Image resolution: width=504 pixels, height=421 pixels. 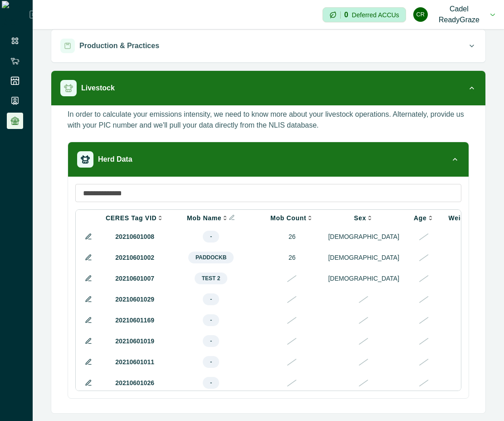 What do you see at coordinates (468, 218) in the screenshot?
I see `p: Weight (kg)` at bounding box center [468, 218].